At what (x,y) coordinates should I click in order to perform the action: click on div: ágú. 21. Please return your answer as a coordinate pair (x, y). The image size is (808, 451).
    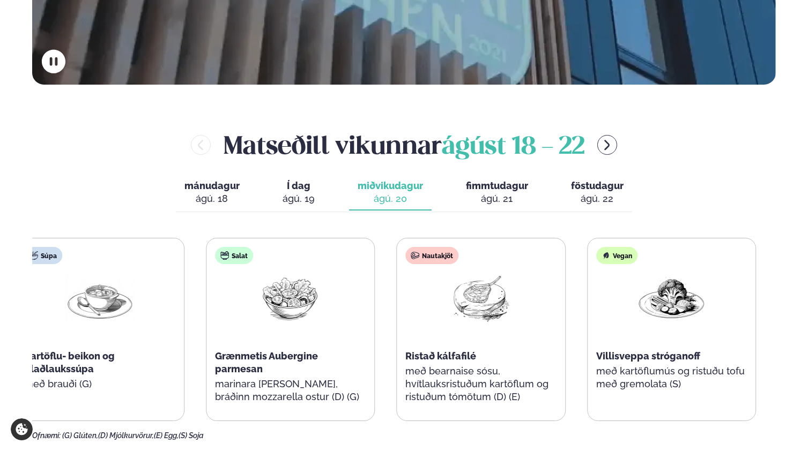
    Looking at the image, I should click on (497, 199).